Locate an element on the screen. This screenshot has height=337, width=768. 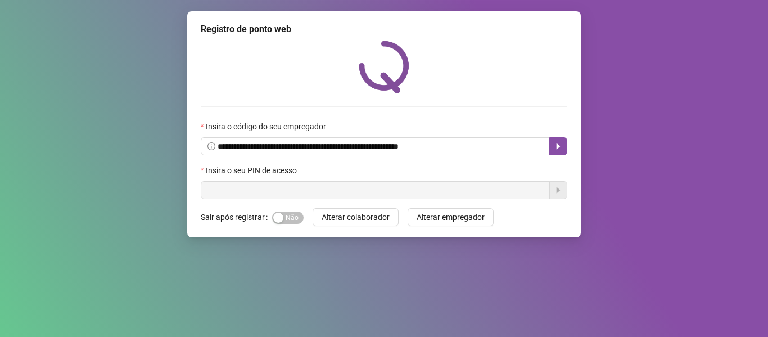
span: caret-right is located at coordinates (558, 146).